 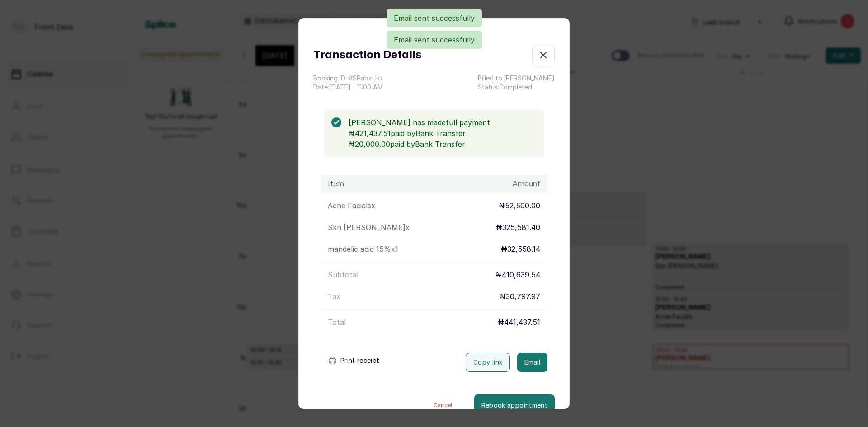 What do you see at coordinates (518, 275) in the screenshot?
I see `p: ₦410,639.54` at bounding box center [518, 275].